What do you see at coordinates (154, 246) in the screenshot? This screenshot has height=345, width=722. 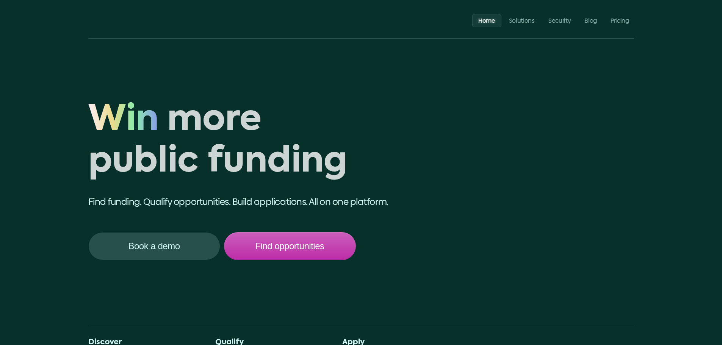 I see `p: Book a demo` at bounding box center [154, 246].